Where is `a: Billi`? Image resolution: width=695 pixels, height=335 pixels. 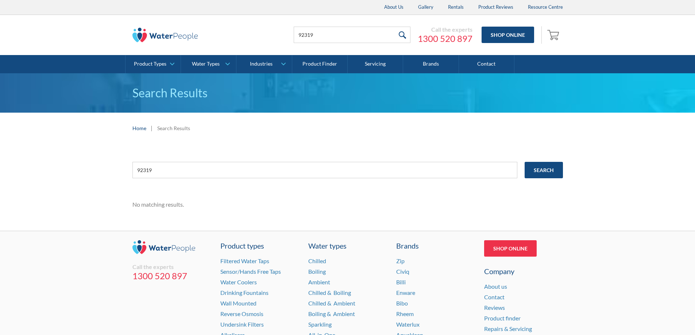
a: Billi is located at coordinates (401, 282).